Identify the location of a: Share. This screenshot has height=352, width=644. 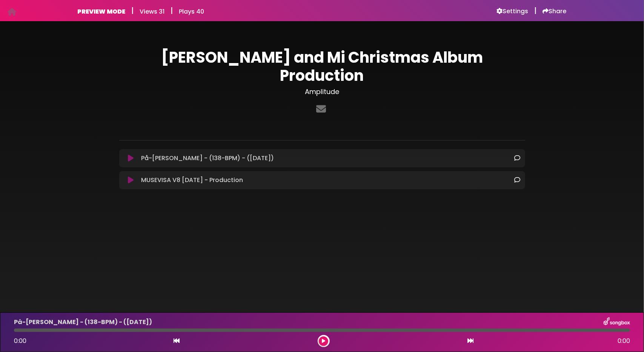
(555, 11).